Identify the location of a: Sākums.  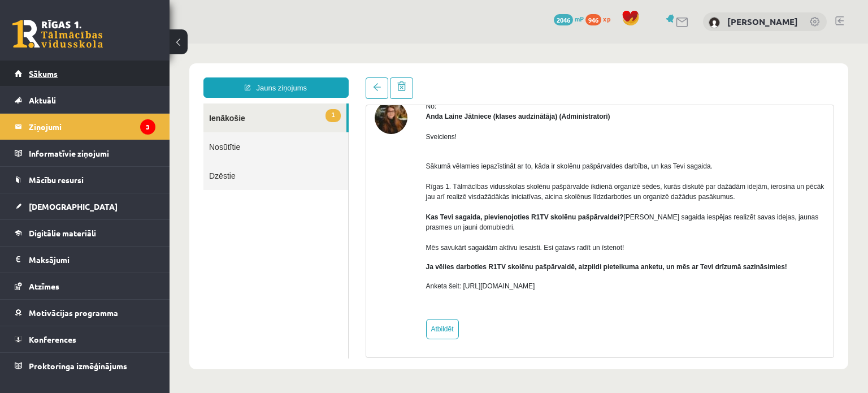
(85, 73).